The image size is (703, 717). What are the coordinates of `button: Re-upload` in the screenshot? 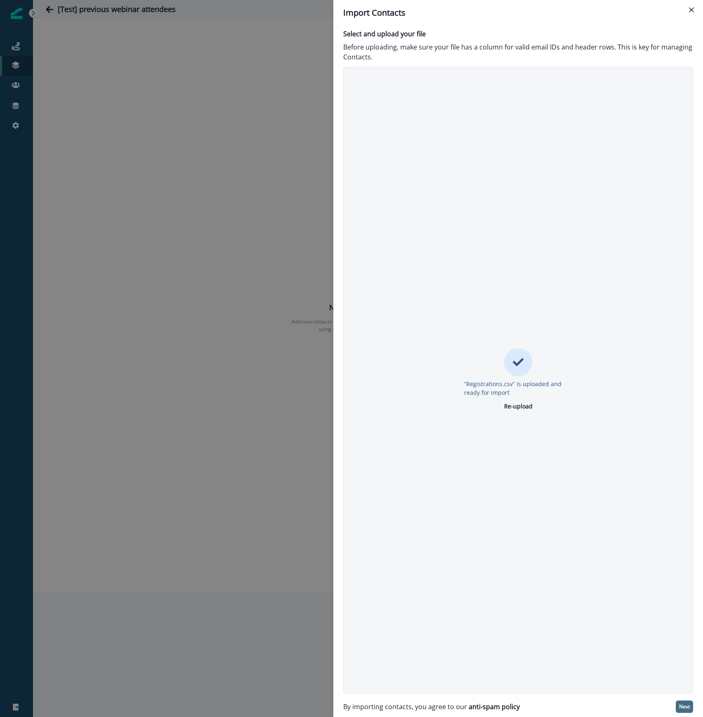 It's located at (518, 406).